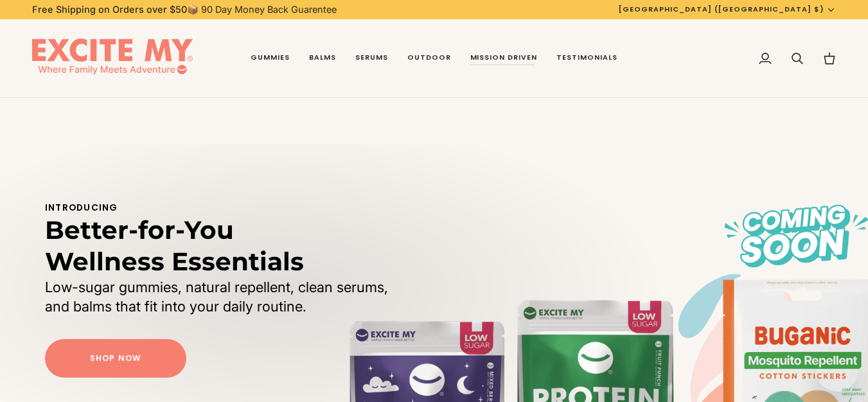 The height and width of the screenshot is (402, 868). I want to click on div: Outdoor, so click(429, 58).